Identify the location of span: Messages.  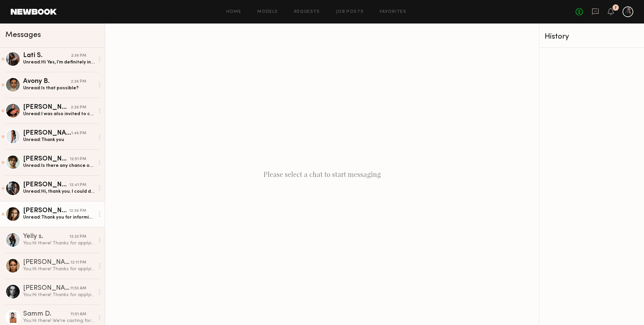
(23, 35).